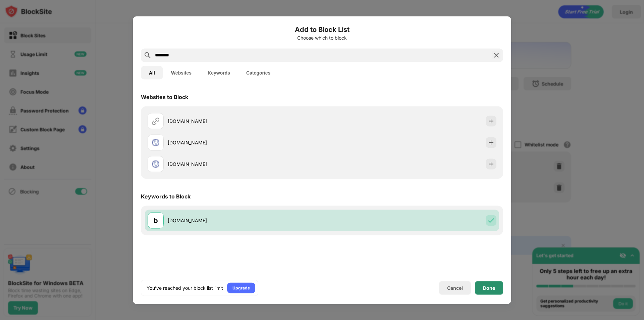  Describe the element at coordinates (219, 73) in the screenshot. I see `button: Keywords` at that location.